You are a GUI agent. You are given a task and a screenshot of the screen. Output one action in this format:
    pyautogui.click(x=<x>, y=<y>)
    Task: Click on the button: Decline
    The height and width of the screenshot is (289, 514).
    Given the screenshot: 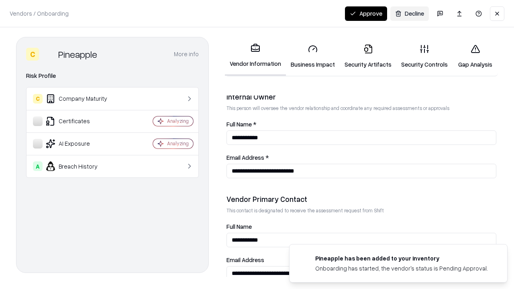 What is the action you would take?
    pyautogui.click(x=410, y=14)
    